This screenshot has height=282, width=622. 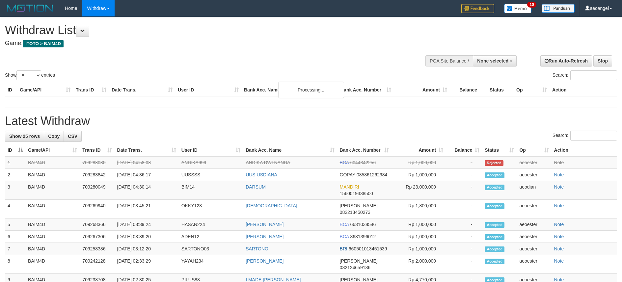 I want to click on td: 6, so click(x=15, y=237).